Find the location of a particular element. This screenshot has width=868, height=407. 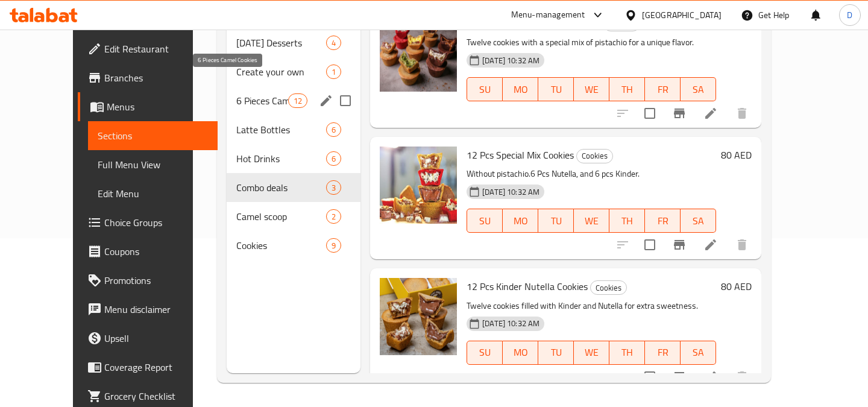

div: Hot Drinks6 is located at coordinates (294, 159).